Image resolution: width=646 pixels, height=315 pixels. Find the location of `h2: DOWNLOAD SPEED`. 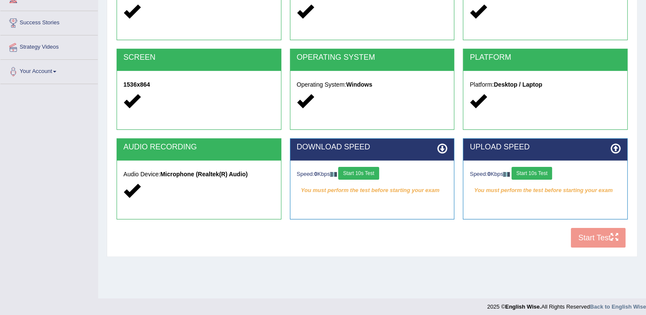

h2: DOWNLOAD SPEED is located at coordinates (373, 147).